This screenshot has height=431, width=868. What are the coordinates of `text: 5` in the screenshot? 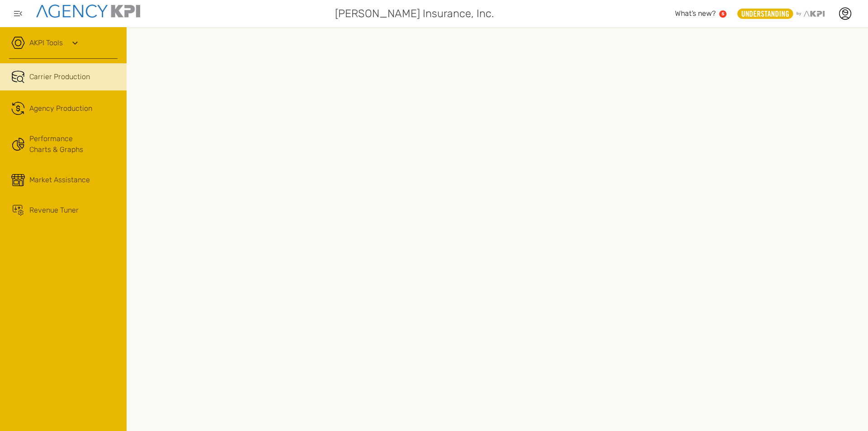 It's located at (723, 14).